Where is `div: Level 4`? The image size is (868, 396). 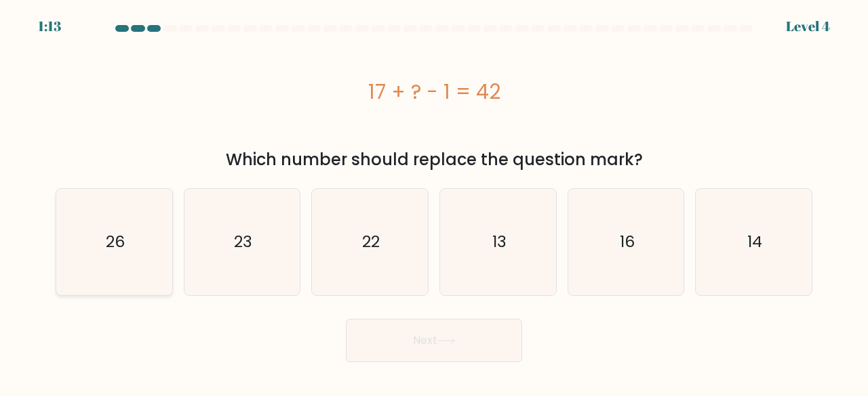
div: Level 4 is located at coordinates (808, 27).